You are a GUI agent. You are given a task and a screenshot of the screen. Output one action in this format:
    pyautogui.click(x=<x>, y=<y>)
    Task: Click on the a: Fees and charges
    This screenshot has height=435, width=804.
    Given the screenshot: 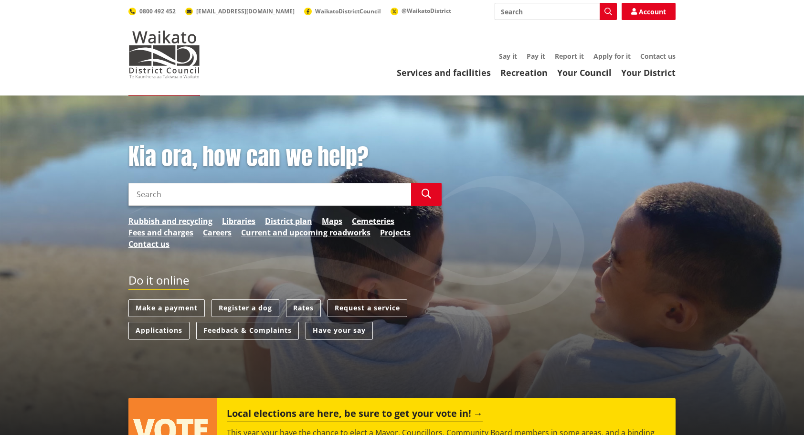 What is the action you would take?
    pyautogui.click(x=161, y=232)
    